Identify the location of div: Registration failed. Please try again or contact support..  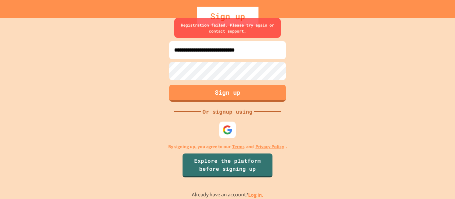
(227, 28).